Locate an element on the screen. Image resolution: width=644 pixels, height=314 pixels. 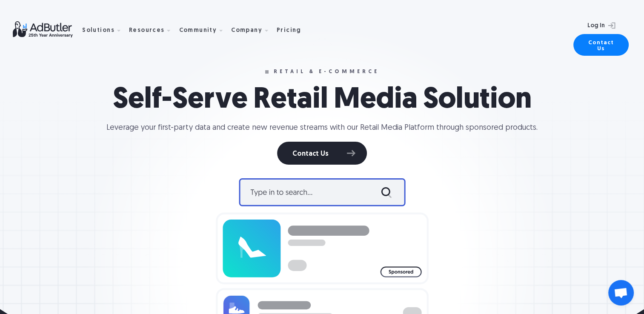
div: Leverage your first-party data and create new revenue streams with our Retail Media Platform thro... is located at coordinates (322, 127).